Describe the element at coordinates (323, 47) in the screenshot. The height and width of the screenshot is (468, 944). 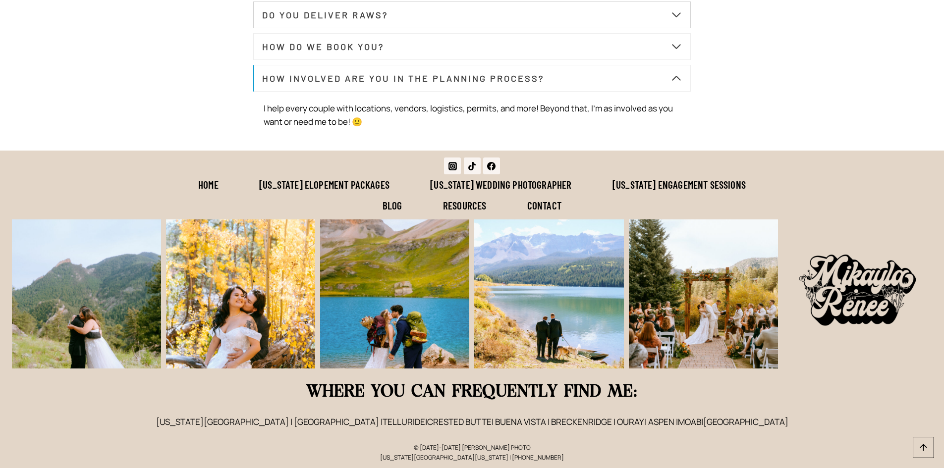
I see `strong: HOW DO WE BOOK YOU?` at that location.